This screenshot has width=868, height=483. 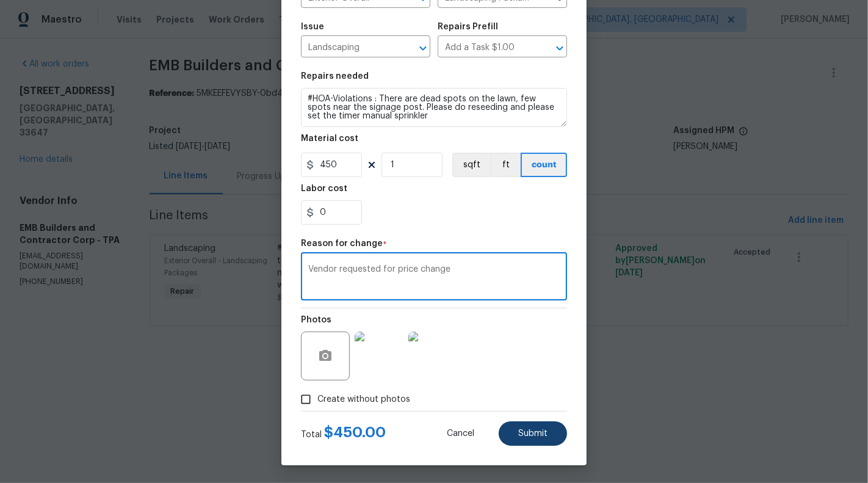 I want to click on button: Cancel, so click(x=460, y=434).